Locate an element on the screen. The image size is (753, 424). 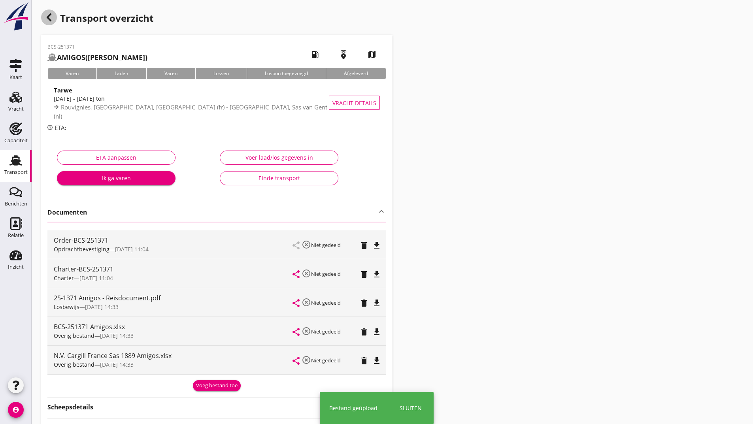
i: emergency_share is located at coordinates (344, 55).